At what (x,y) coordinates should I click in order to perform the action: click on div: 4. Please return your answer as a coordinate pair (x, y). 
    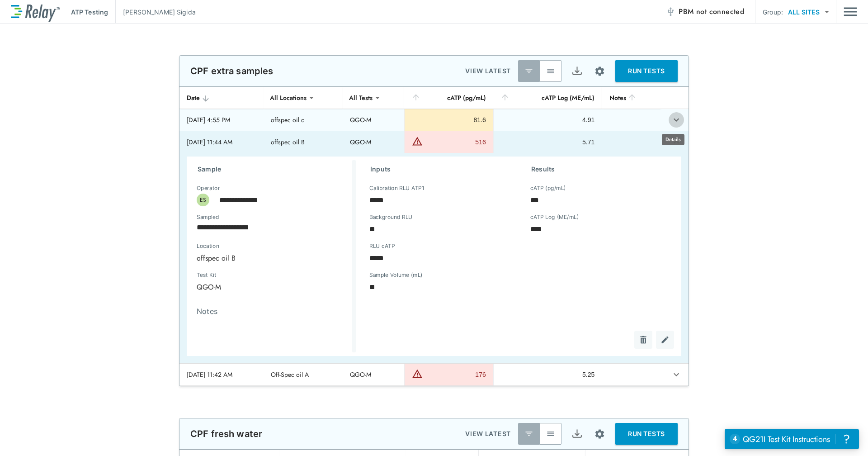
    Looking at the image, I should click on (10, 10).